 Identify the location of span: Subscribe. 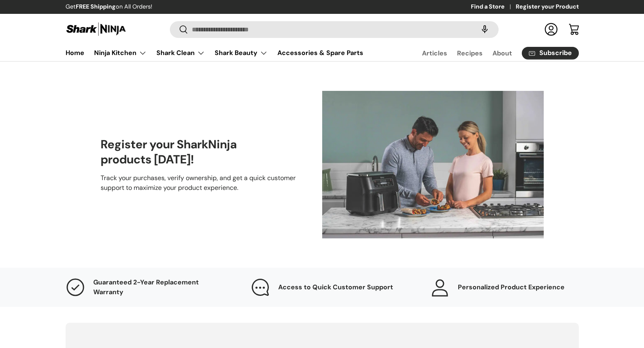
(556, 53).